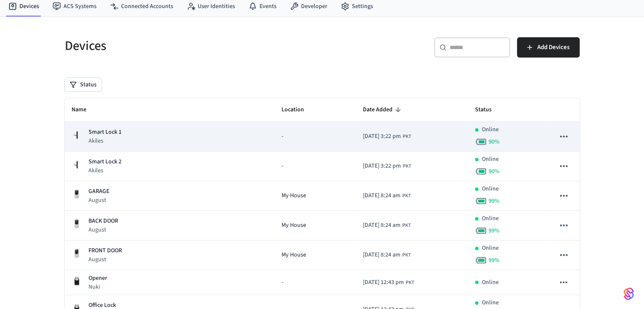  Describe the element at coordinates (98, 278) in the screenshot. I see `p: Opener` at that location.